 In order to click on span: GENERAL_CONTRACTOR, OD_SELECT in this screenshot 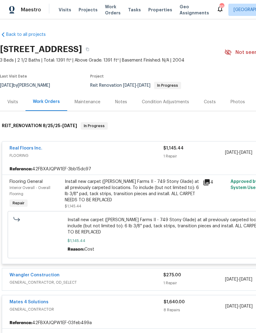, I will do `click(86, 282)`.